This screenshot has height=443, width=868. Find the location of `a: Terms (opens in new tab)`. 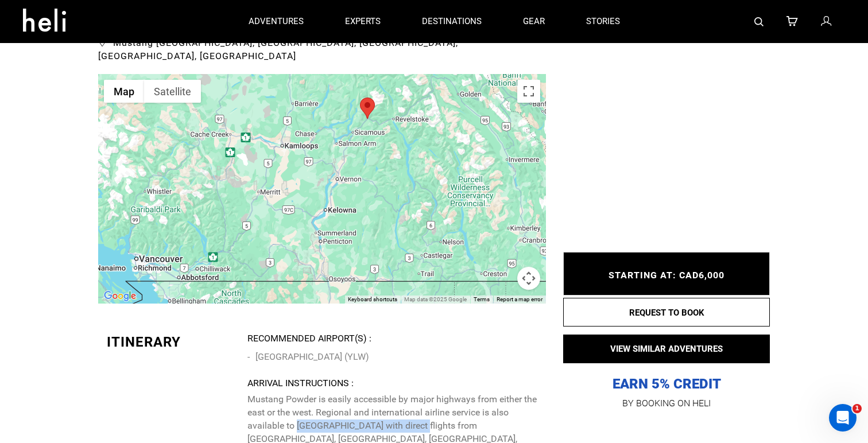

a: Terms (opens in new tab) is located at coordinates (482, 299).